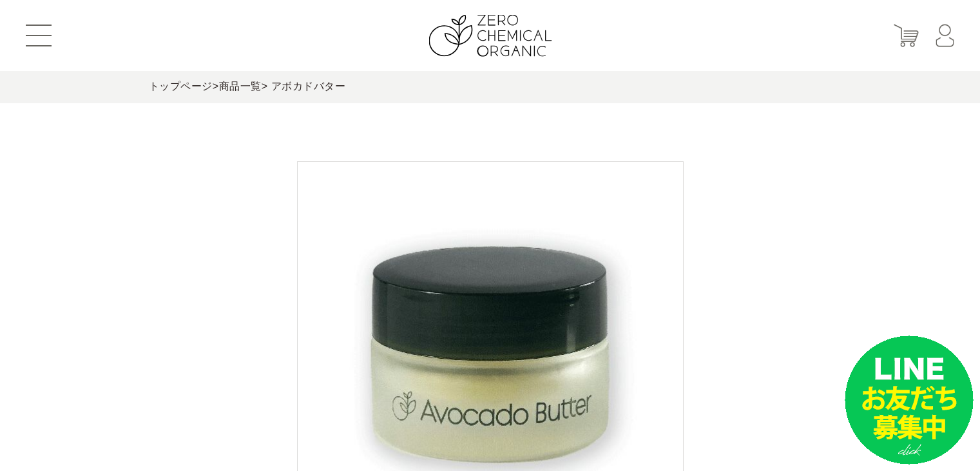  Describe the element at coordinates (241, 86) in the screenshot. I see `a: 商品一覧` at that location.